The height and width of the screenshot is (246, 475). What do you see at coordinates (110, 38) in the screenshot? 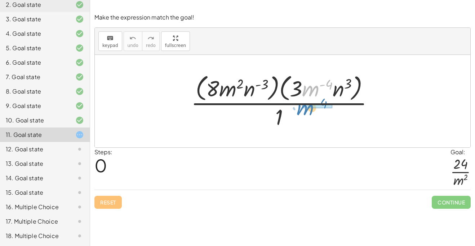
I see `i: keyboard` at bounding box center [110, 38].